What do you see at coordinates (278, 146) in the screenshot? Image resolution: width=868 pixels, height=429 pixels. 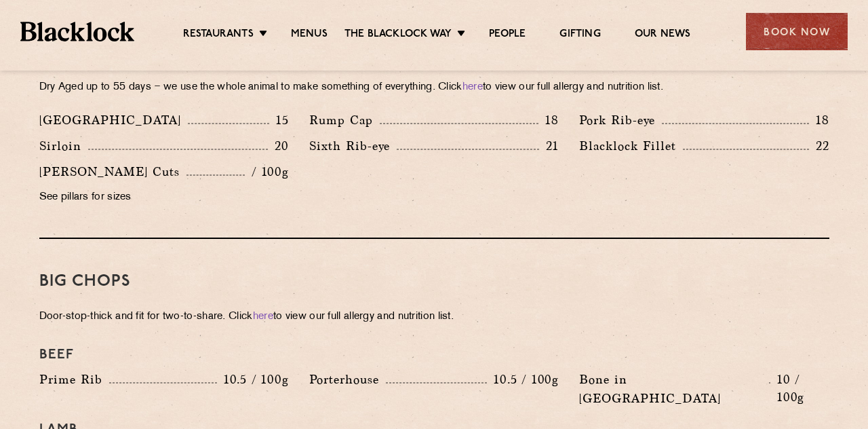 I see `p: 20` at bounding box center [278, 146].